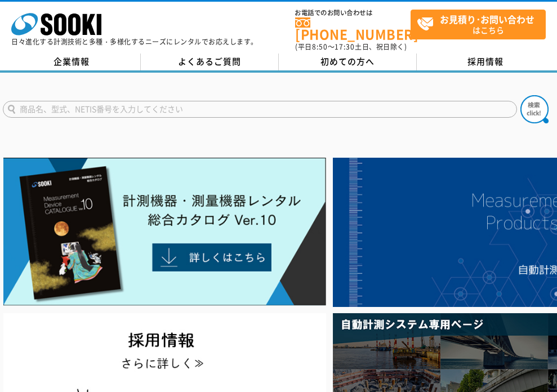 This screenshot has width=557, height=392. What do you see at coordinates (260, 109) in the screenshot?
I see `input: 商品名、型式、NETIS番号を入力してください` at bounding box center [260, 109].